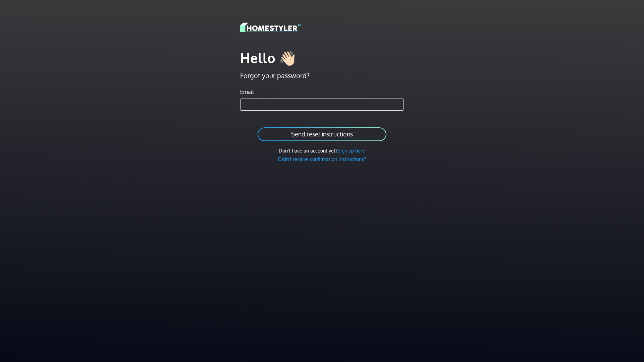  Describe the element at coordinates (351, 150) in the screenshot. I see `a: Sign up here` at that location.